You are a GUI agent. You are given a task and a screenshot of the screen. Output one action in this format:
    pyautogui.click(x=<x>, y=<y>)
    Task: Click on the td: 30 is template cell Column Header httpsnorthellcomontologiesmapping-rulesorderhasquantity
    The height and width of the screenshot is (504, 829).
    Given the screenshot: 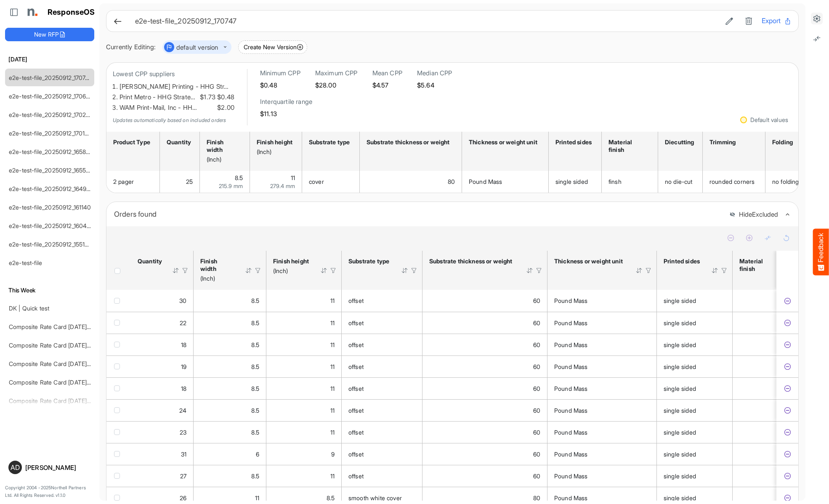 What is the action you would take?
    pyautogui.click(x=162, y=301)
    